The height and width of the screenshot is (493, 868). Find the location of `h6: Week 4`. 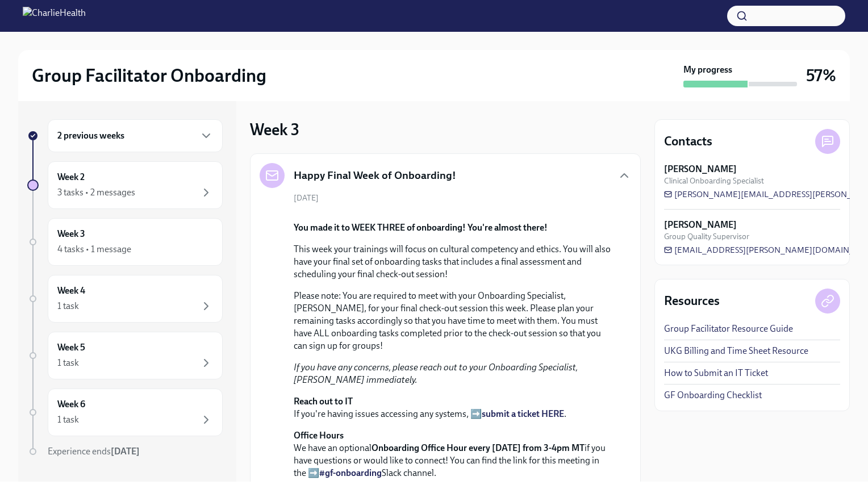

h6: Week 4 is located at coordinates (71, 291).